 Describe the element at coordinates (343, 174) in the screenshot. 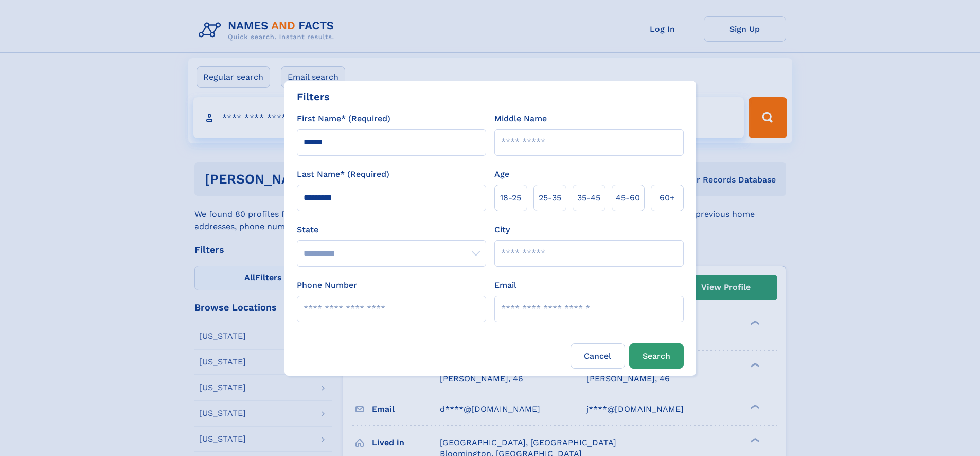

I see `label: Last Name* (Required)` at that location.